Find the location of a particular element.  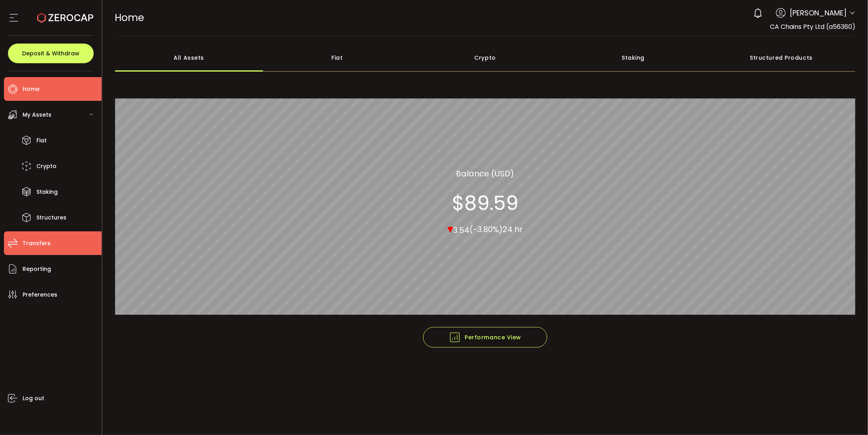

span: Log out is located at coordinates (34, 398).